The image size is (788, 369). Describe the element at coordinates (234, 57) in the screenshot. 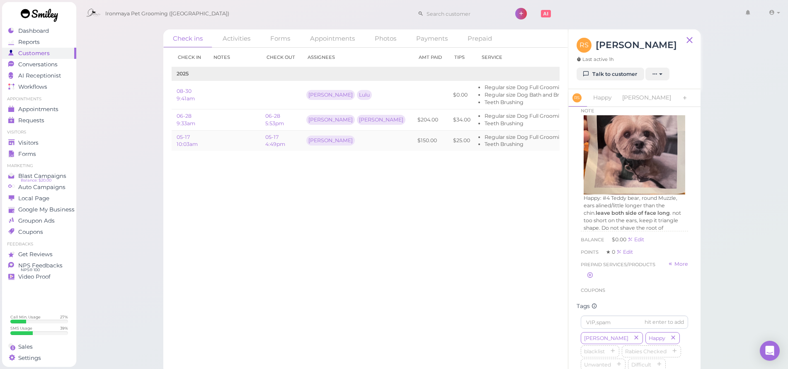

I see `th: Notes` at that location.